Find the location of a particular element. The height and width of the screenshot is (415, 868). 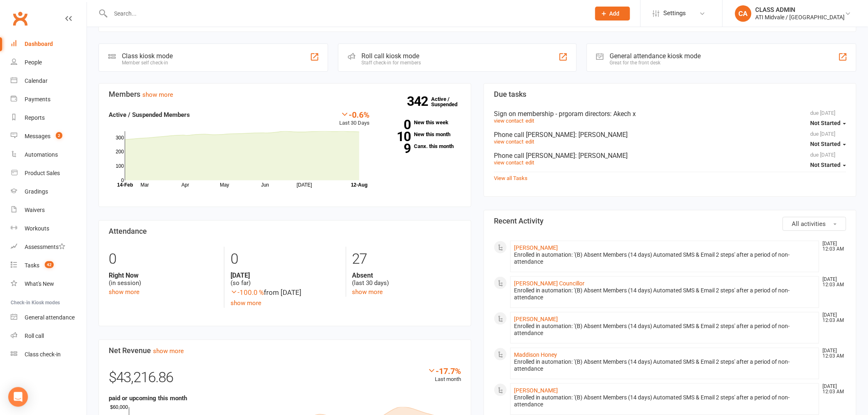

a: Calendar is located at coordinates (48, 81).